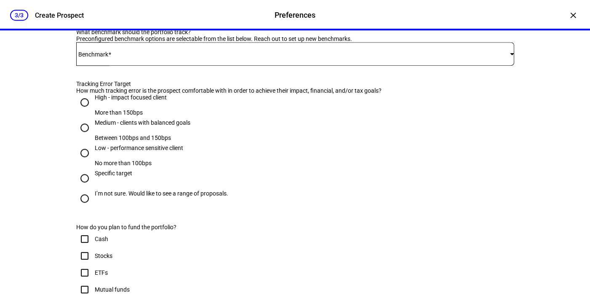 This screenshot has height=295, width=590. What do you see at coordinates (93, 54) in the screenshot?
I see `mat-label: Benchmark` at bounding box center [93, 54].